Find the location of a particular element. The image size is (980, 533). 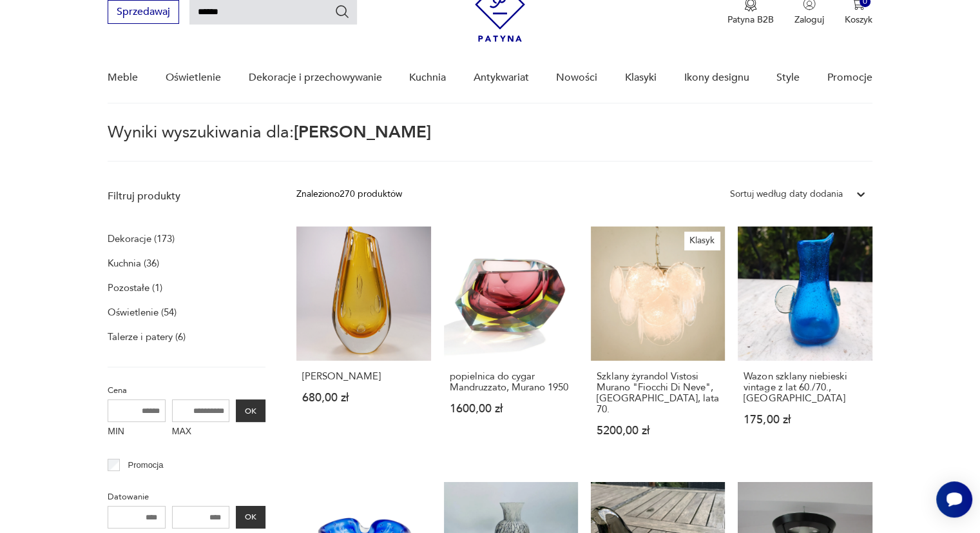

h3: popielnica do cygar Mandruzzato, Murano 1950 is located at coordinates (512, 382).